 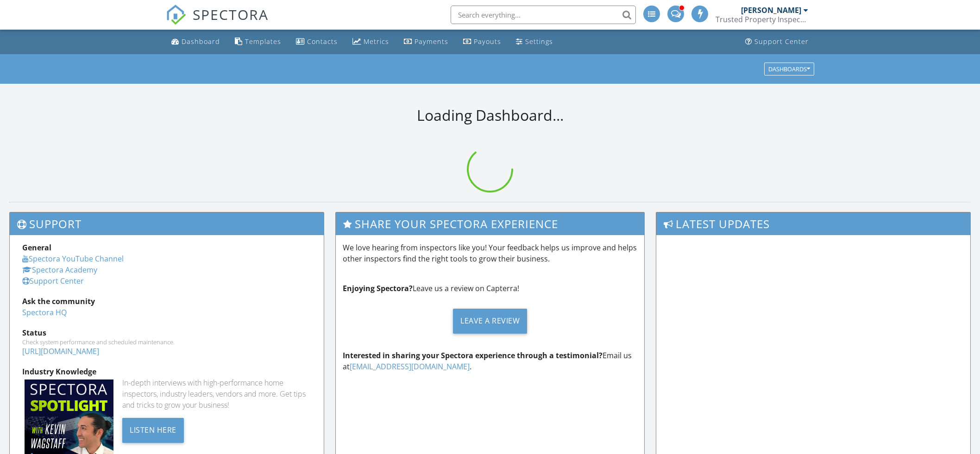 I want to click on div: Trusted Property Inspections, LLC, so click(x=762, y=20).